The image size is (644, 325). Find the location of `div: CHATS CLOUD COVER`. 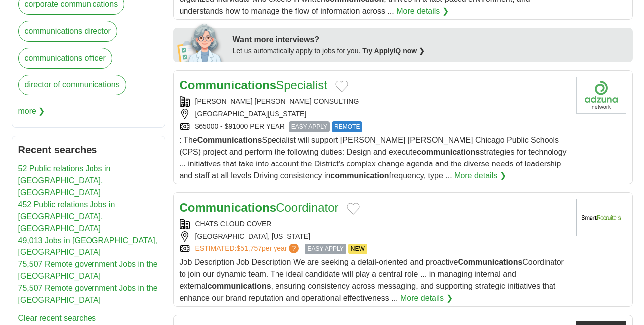

div: CHATS CLOUD COVER is located at coordinates (374, 224).